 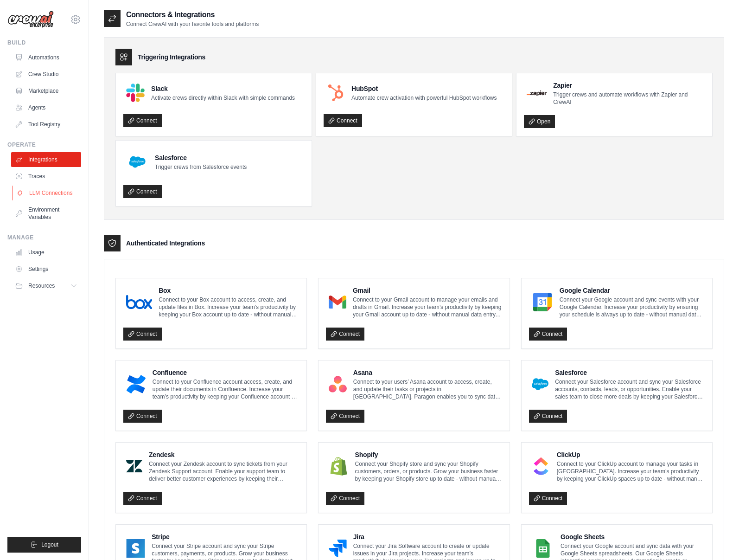 I want to click on img: Logo, so click(x=31, y=20).